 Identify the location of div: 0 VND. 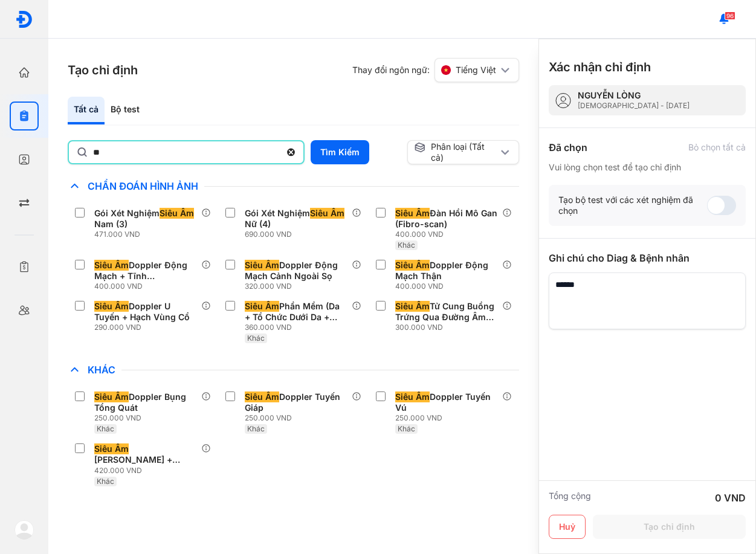
(729, 498).